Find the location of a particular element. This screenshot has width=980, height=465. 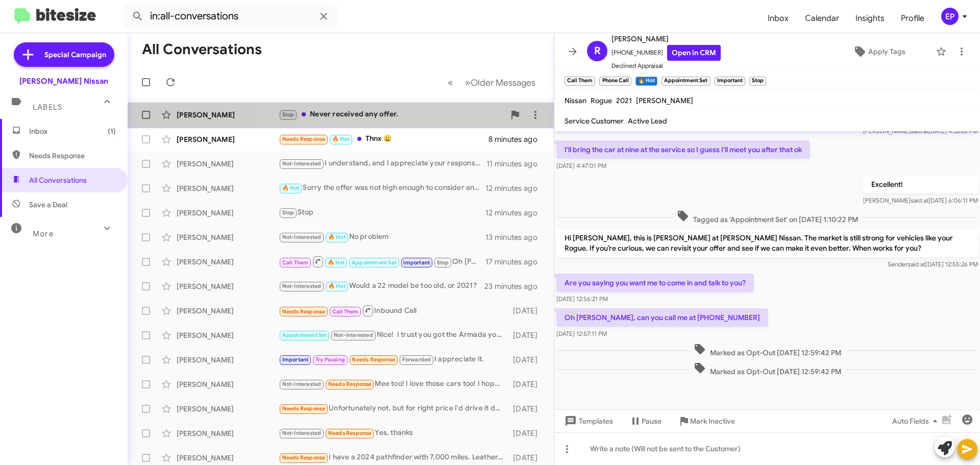

button: Next is located at coordinates (500, 82).